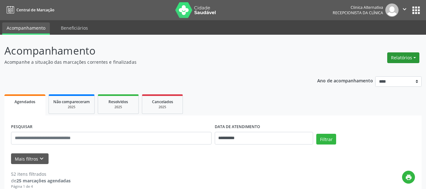 Image resolution: width=426 pixels, height=189 pixels. Describe the element at coordinates (163, 102) in the screenshot. I see `span: Cancelados` at that location.